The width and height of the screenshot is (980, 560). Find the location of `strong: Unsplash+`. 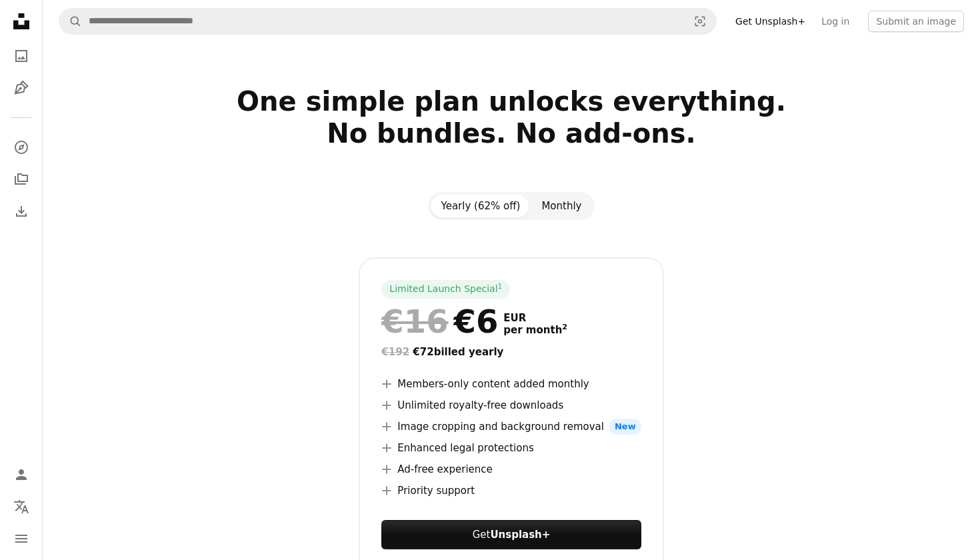

strong: Unsplash+ is located at coordinates (520, 535).